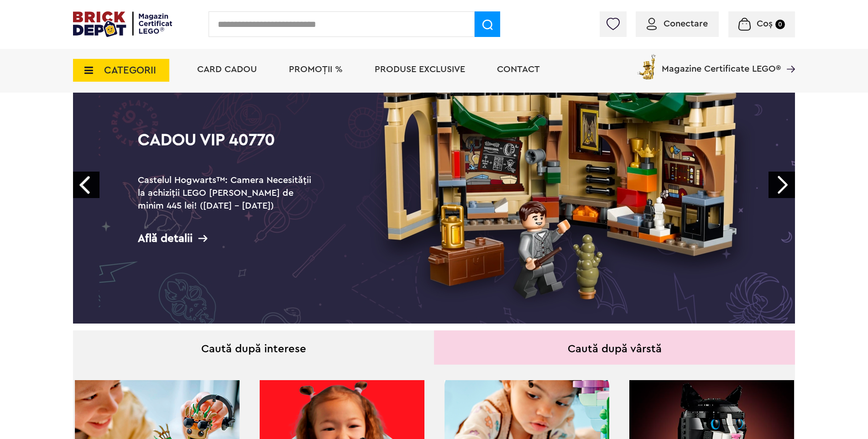 The image size is (868, 439). I want to click on small: 0, so click(779, 24).